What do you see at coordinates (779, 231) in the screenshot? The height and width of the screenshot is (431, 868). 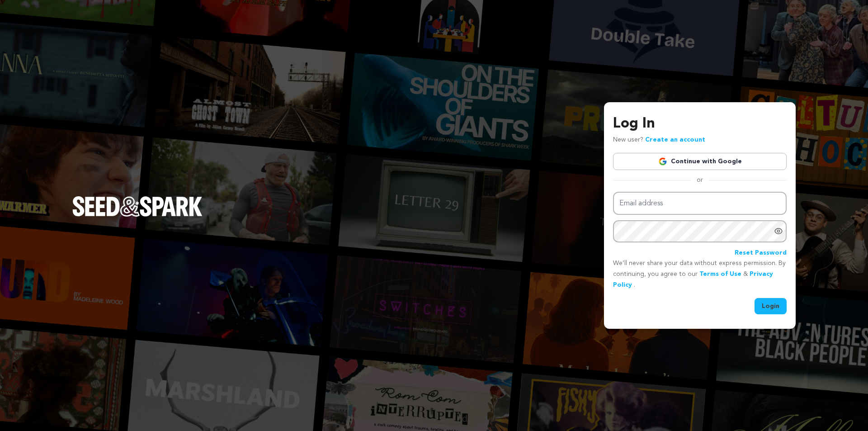 I see `a: Show password as plain text. Warning: this will display your password on the screen.` at bounding box center [779, 231].